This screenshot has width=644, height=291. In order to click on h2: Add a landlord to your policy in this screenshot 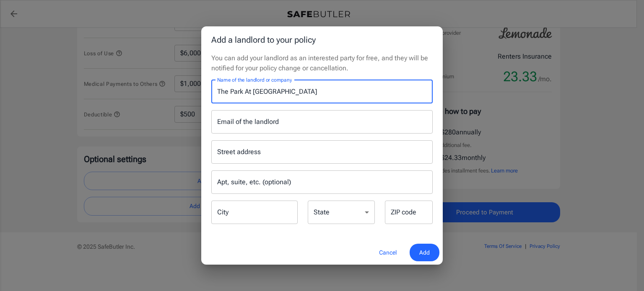, I will do `click(322, 40)`.